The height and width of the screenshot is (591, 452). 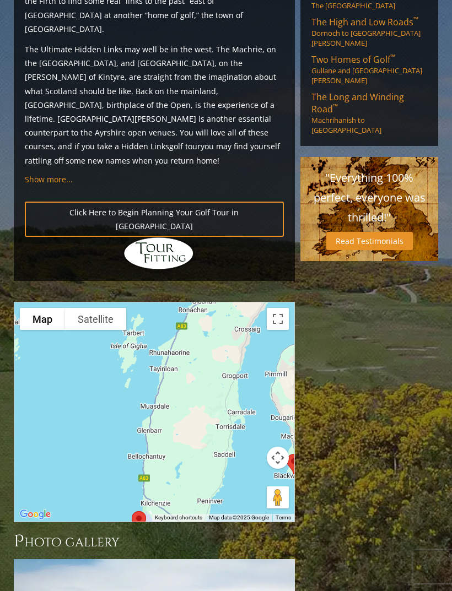 What do you see at coordinates (353, 60) in the screenshot?
I see `span: Two Homes of Golf` at bounding box center [353, 60].